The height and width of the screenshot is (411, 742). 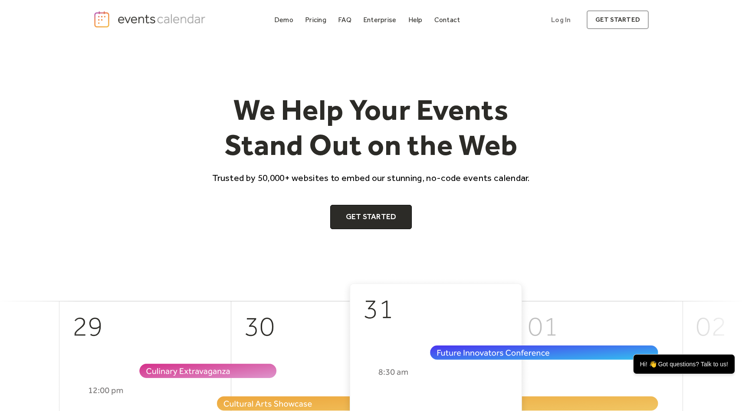 I want to click on a: FAQ, so click(x=345, y=20).